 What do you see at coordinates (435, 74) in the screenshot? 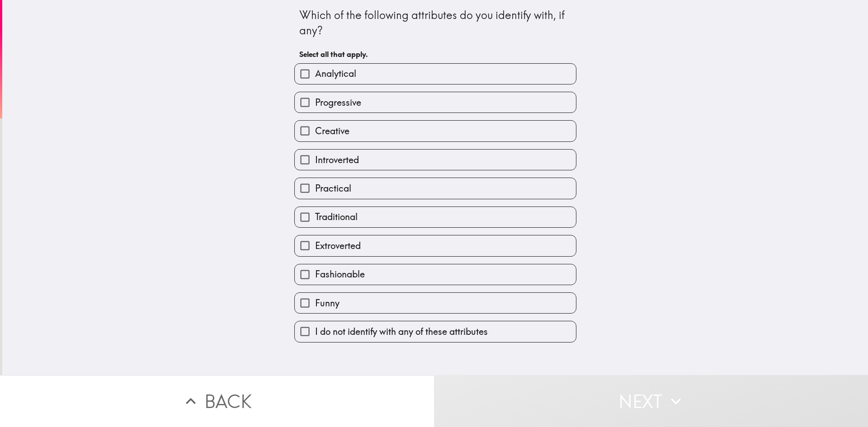
I see `button: Analytical` at bounding box center [435, 74].